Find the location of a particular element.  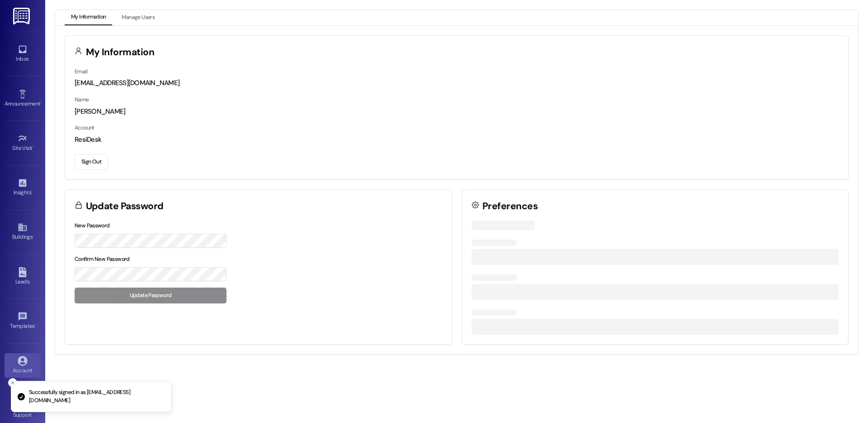

a: Templates • is located at coordinates (22, 321).